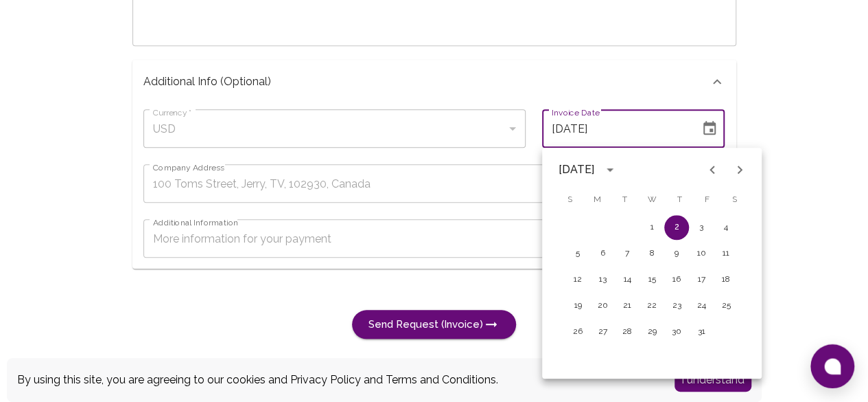 Image resolution: width=868 pixels, height=402 pixels. Describe the element at coordinates (701, 280) in the screenshot. I see `button: 17` at that location.